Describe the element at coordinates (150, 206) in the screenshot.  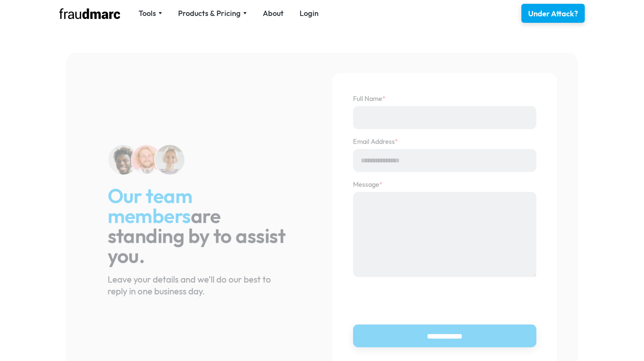
I see `span: Our team members` at that location.